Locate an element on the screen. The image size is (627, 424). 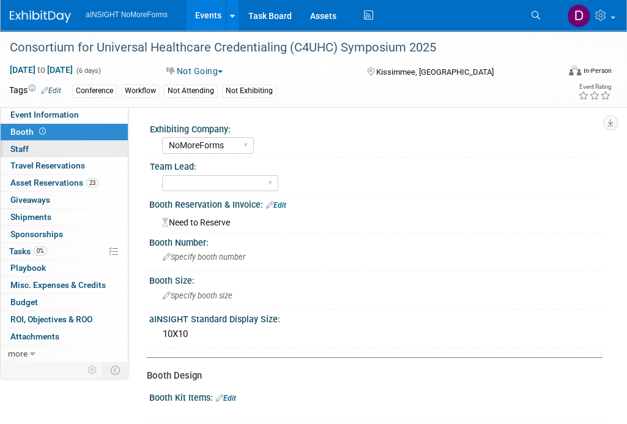
a: Travel Reservations is located at coordinates (64, 165).